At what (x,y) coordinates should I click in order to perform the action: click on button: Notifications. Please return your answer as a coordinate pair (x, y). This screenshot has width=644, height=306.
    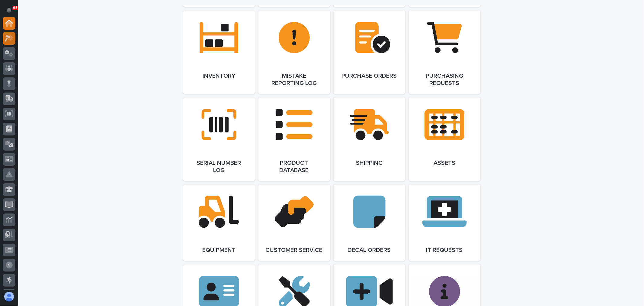
    Looking at the image, I should click on (9, 10).